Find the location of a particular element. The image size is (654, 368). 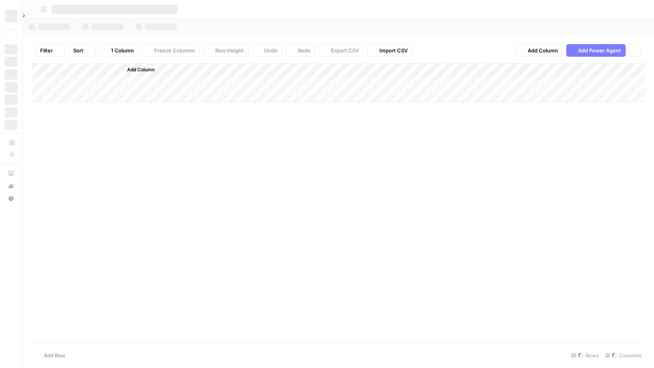

button: Freeze Columns is located at coordinates (171, 50).